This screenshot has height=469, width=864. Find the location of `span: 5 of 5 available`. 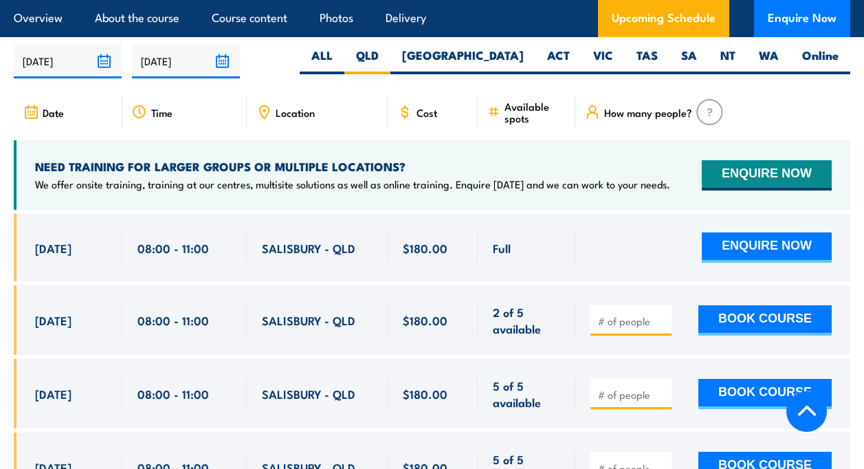

span: 5 of 5 available is located at coordinates (526, 393).